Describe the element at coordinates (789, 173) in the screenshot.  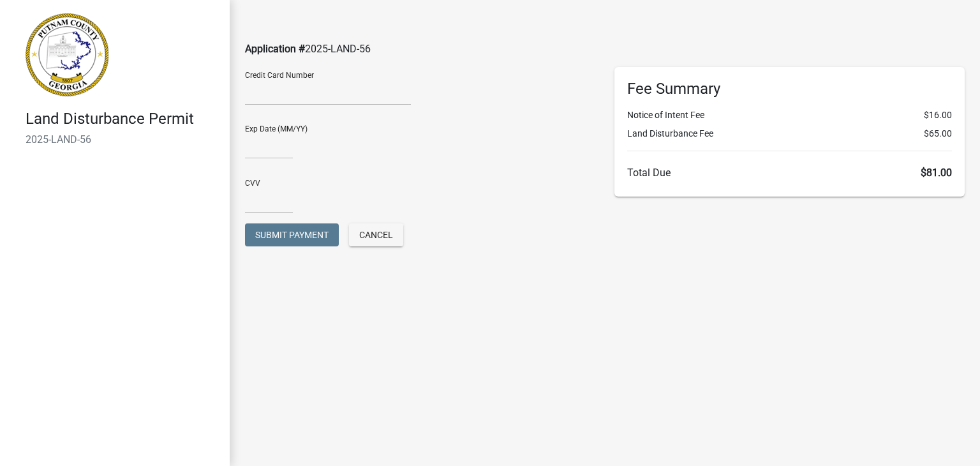
I see `h6: Total Due` at that location.